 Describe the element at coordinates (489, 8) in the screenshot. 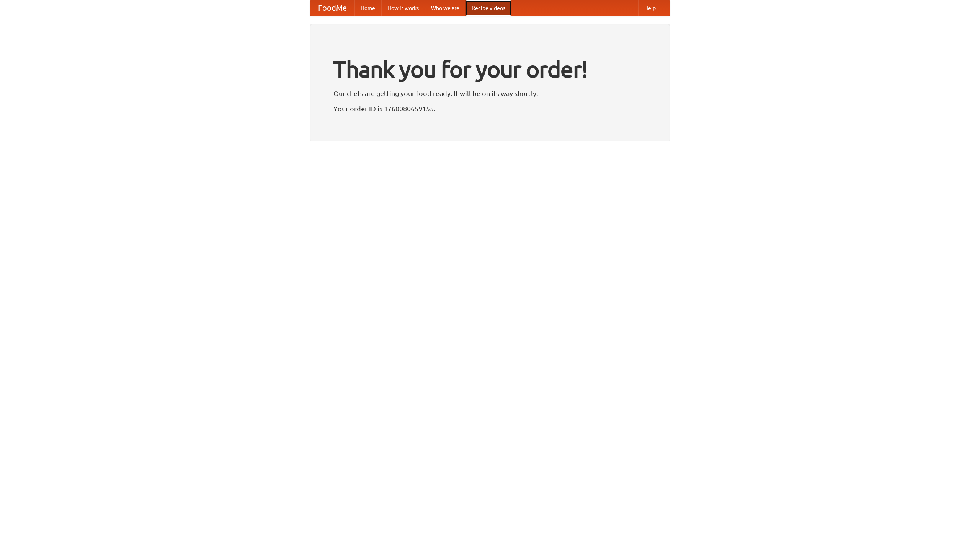

I see `a: Recipe videos` at that location.